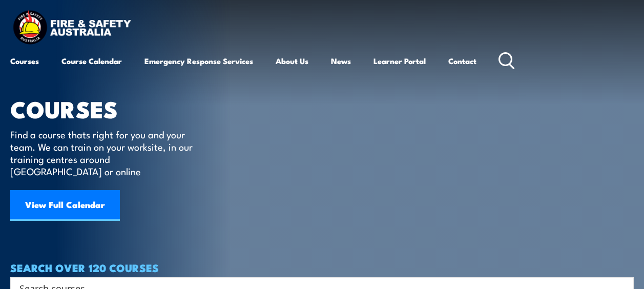 Image resolution: width=644 pixels, height=289 pixels. Describe the element at coordinates (322, 268) in the screenshot. I see `h4: SEARCH OVER 120 COURSES` at that location.